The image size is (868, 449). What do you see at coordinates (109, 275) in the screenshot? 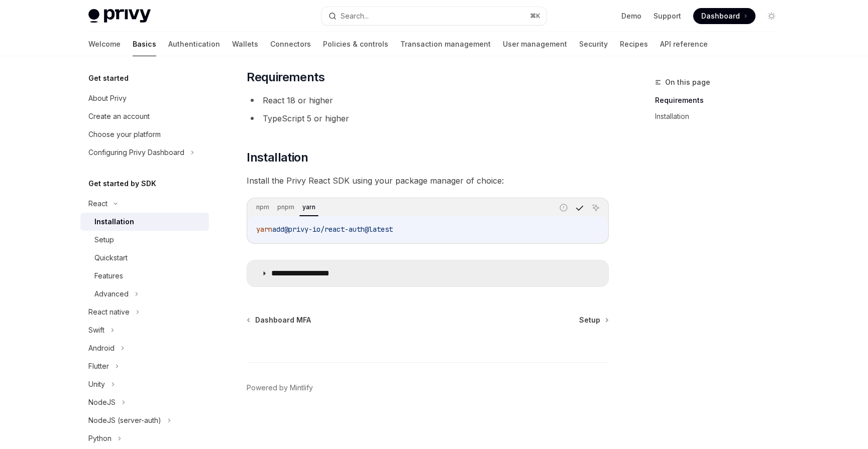
I see `div: Features` at bounding box center [109, 275].